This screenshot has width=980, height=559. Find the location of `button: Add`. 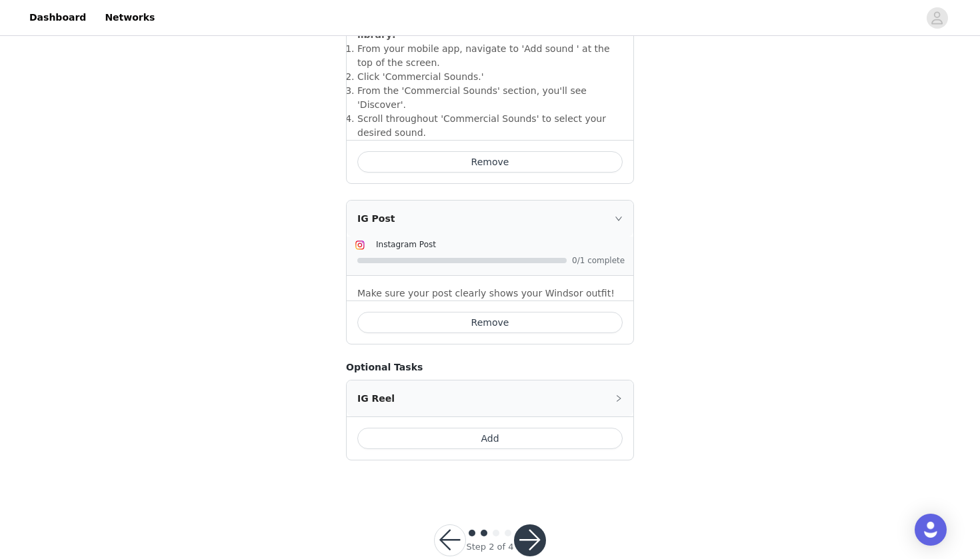

button: Add is located at coordinates (490, 439).